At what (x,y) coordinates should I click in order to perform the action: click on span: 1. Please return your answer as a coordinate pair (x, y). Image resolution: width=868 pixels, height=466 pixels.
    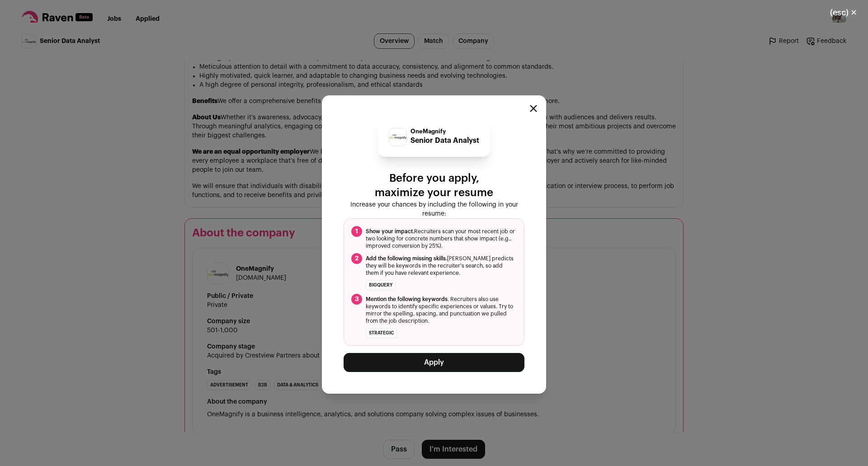
    Looking at the image, I should click on (357, 232).